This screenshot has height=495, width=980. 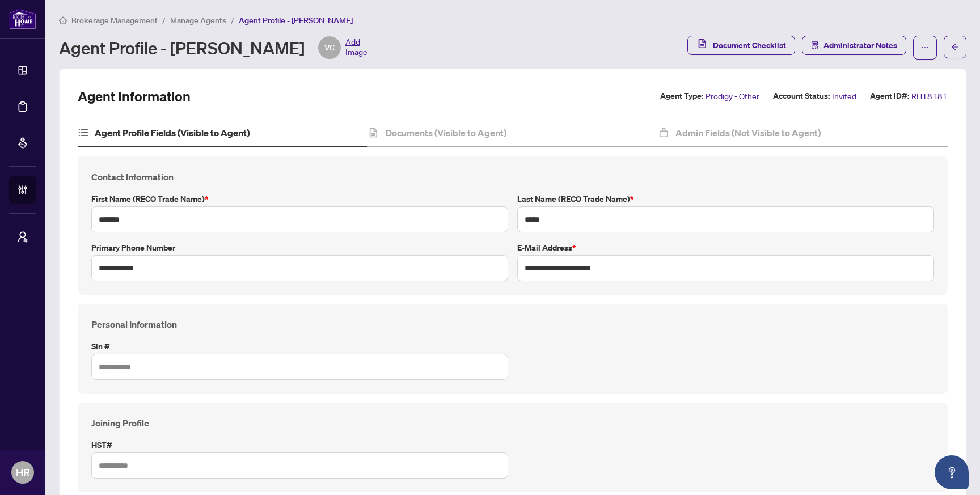 I want to click on span: Add Image, so click(x=356, y=48).